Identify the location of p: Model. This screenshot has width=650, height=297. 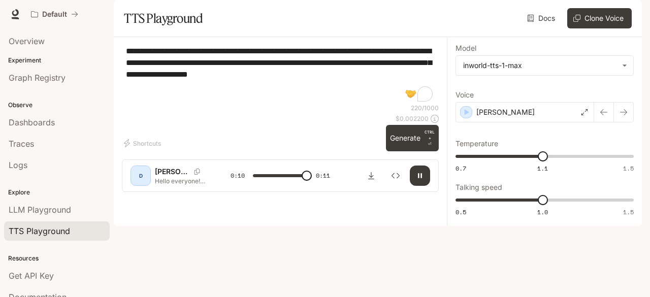
(466, 48).